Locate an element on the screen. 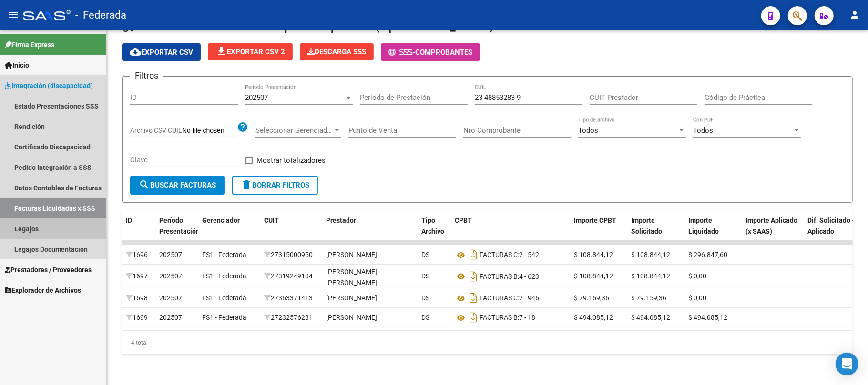  datatable-header-cell: ID is located at coordinates (138, 232).